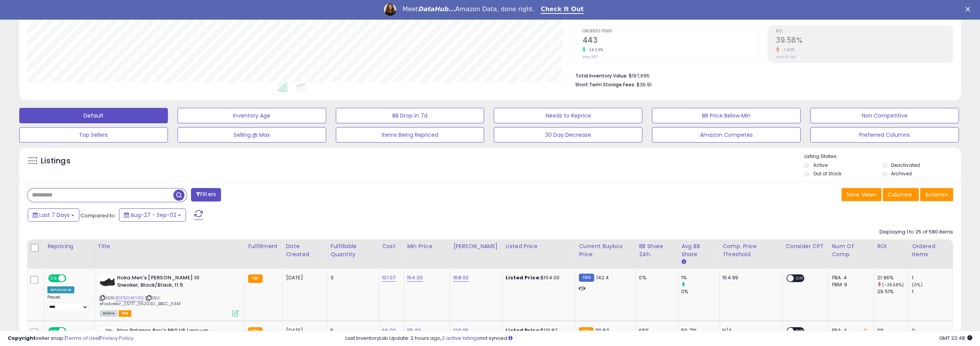 The image size is (980, 346). What do you see at coordinates (414, 278) in the screenshot?
I see `a: 154.00` at bounding box center [414, 278].